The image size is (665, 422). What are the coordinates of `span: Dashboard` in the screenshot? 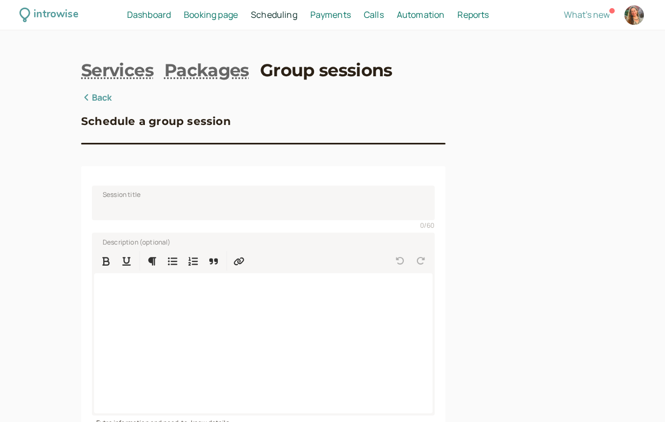 It's located at (149, 15).